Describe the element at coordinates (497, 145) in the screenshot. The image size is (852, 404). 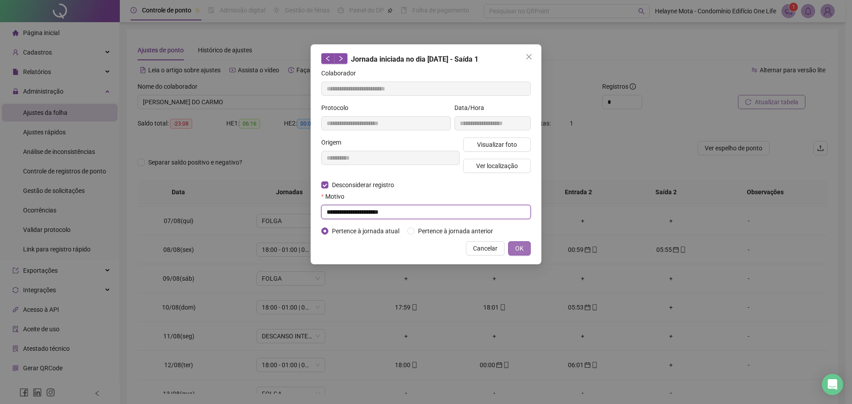
I see `button: Visualizar foto` at that location.